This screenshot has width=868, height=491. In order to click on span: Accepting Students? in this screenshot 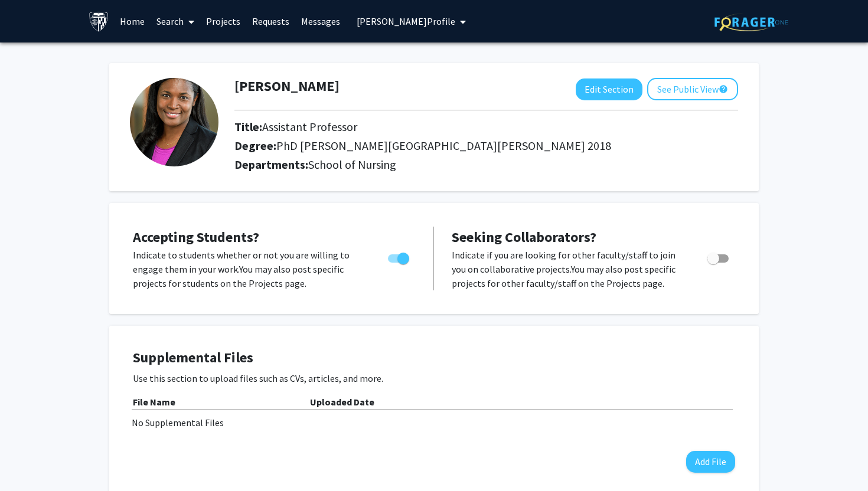, I will do `click(196, 237)`.